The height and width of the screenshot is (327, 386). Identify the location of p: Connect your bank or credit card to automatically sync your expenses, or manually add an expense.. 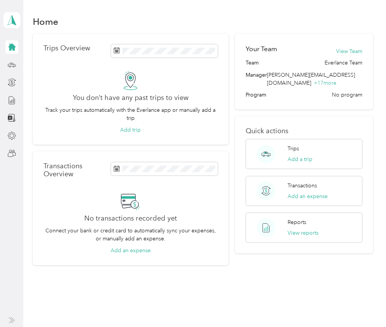
(131, 235).